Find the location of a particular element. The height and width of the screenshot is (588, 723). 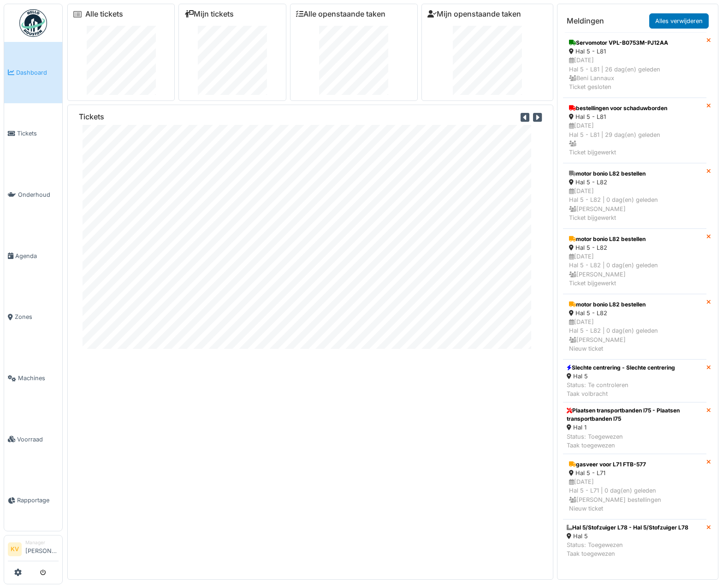

a: Alle openstaande taken is located at coordinates (340, 14).